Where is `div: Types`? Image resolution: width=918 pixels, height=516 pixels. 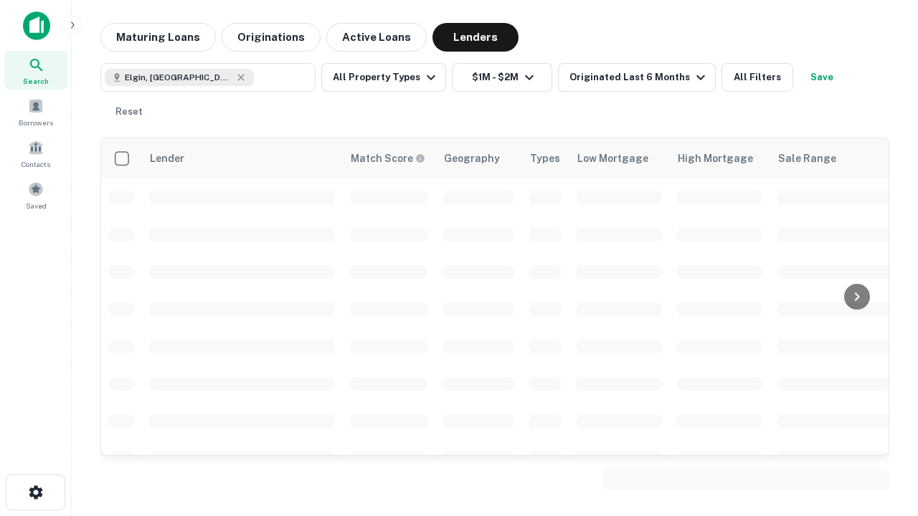
div: Types is located at coordinates (545, 158).